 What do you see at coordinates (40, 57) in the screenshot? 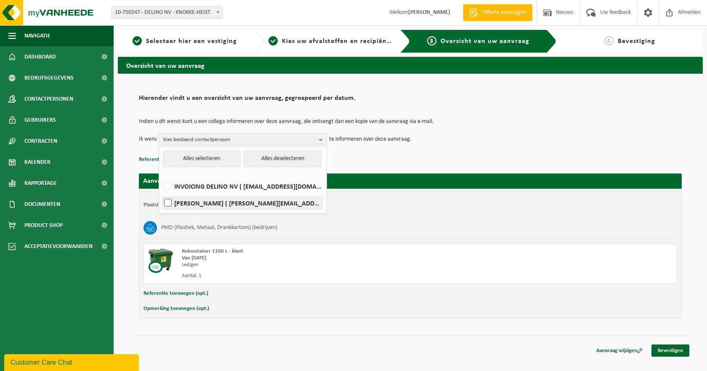
I see `span: Dashboard` at bounding box center [40, 57].